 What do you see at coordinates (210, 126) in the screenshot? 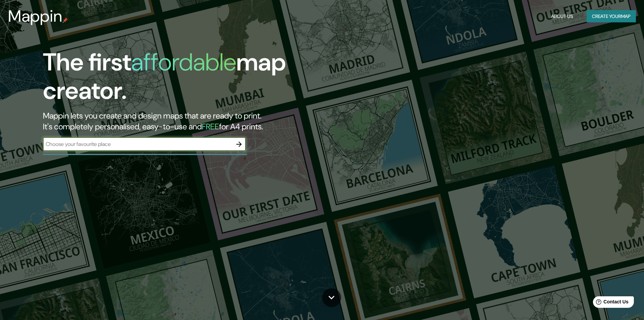
I see `h5: FREE` at bounding box center [210, 126].